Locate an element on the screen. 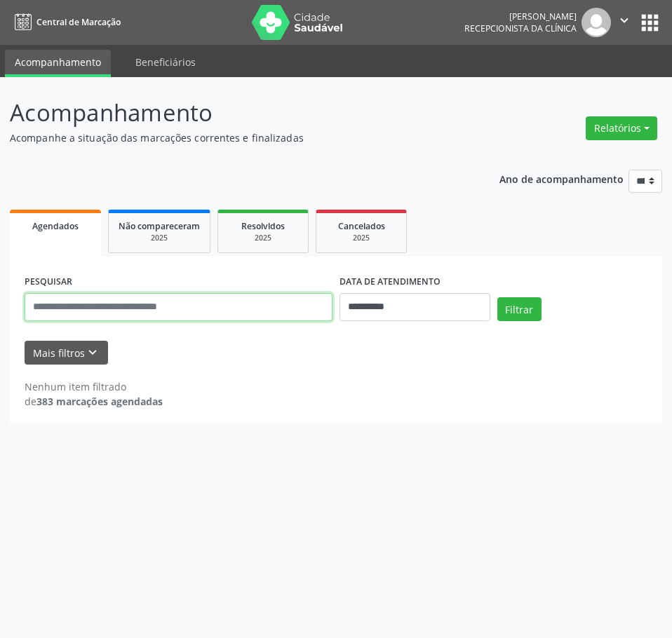 The height and width of the screenshot is (638, 672). div: de is located at coordinates (93, 401).